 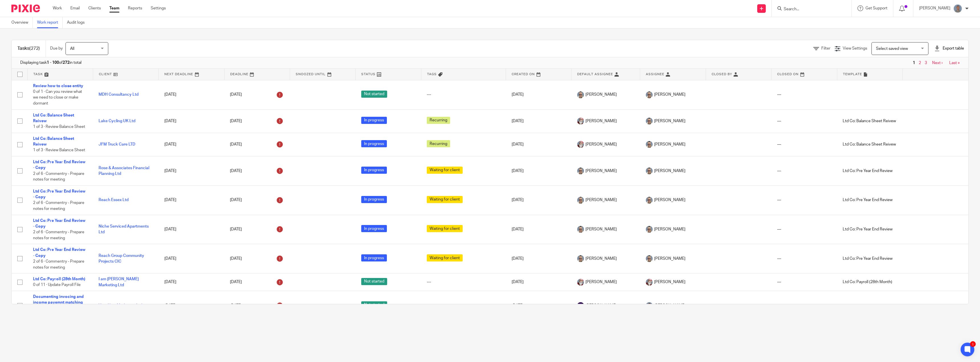 What do you see at coordinates (124, 171) in the screenshot?
I see `a: Rose & Associates Financial Planning Ltd` at bounding box center [124, 171].